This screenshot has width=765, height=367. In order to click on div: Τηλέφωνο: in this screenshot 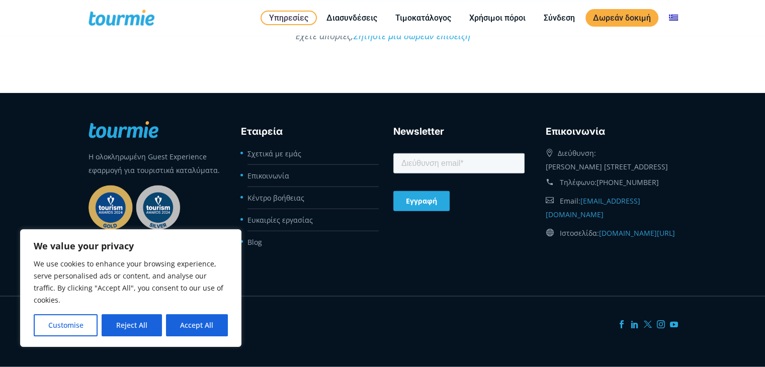, I will do `click(611, 183)`.